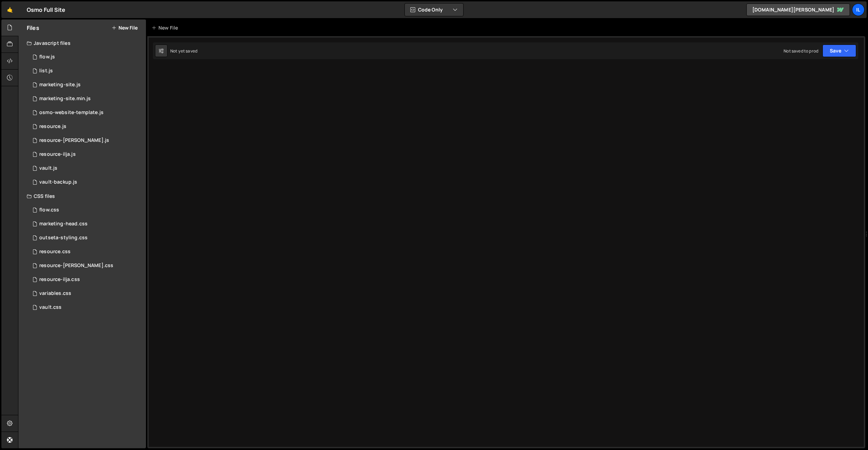 This screenshot has height=450, width=868. Describe the element at coordinates (46, 10) in the screenshot. I see `div: Osmo Full Site` at that location.